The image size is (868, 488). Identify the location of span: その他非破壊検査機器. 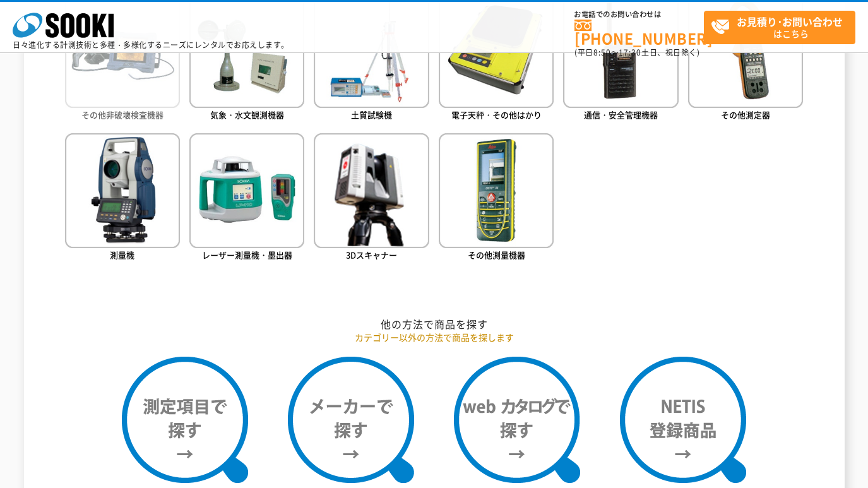
(123, 114).